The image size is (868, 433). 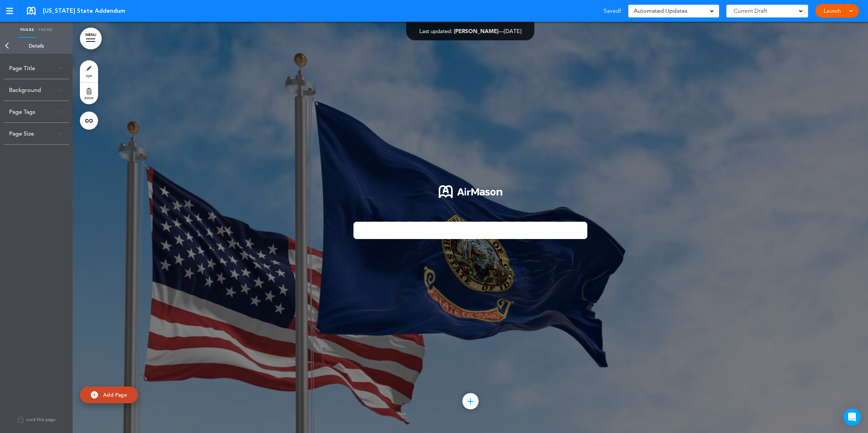 I want to click on span: Automated Updates, so click(x=660, y=11).